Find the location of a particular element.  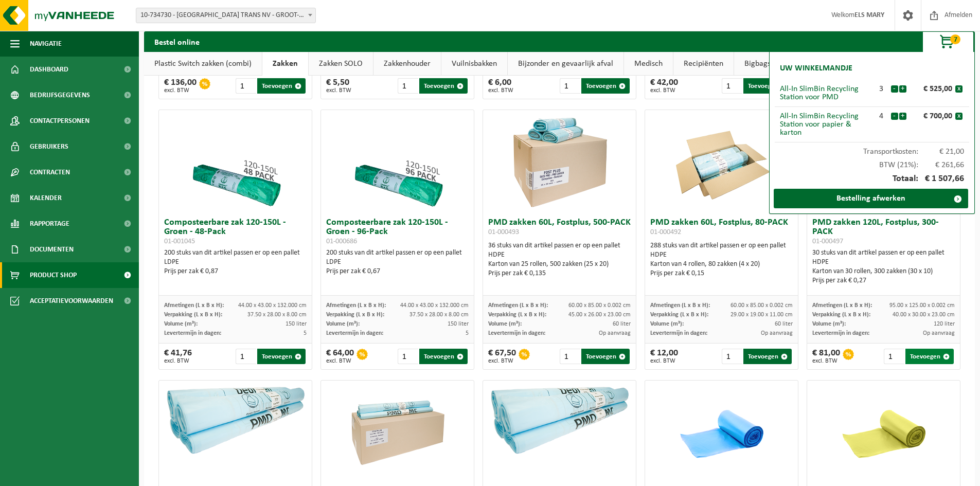

a: Recipiënten is located at coordinates (703, 64).